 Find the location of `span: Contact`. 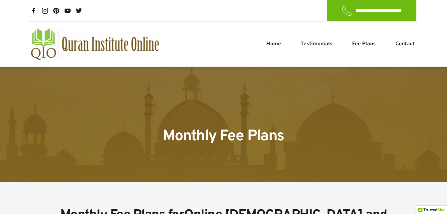

span: Contact is located at coordinates (406, 44).